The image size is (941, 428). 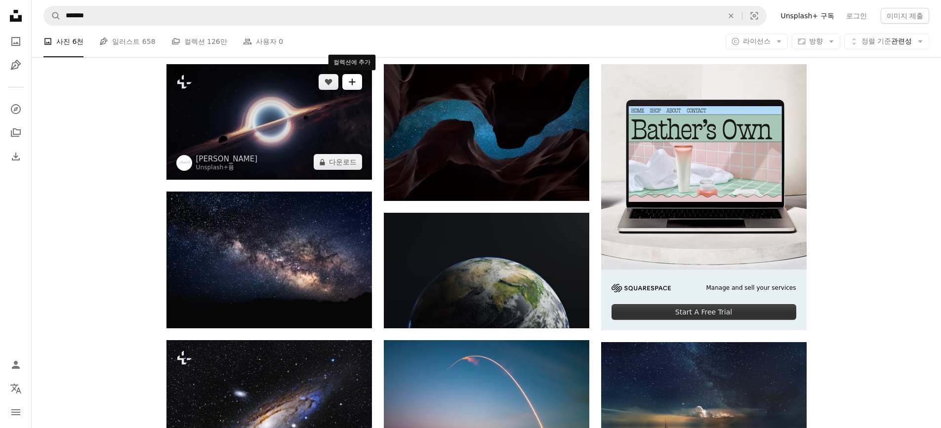 I want to click on span: 라이선스, so click(x=757, y=41).